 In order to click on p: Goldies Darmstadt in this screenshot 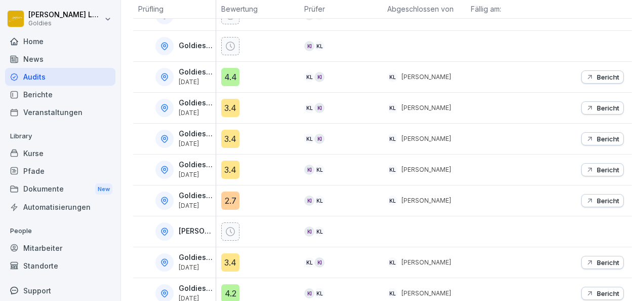, I will do `click(196, 45)`.